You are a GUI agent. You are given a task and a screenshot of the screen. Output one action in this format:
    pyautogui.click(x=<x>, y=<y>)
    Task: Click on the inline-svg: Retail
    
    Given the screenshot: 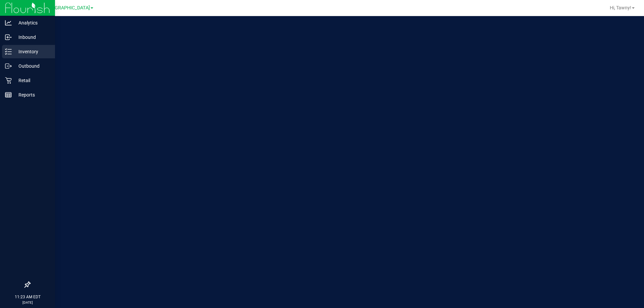 What is the action you would take?
    pyautogui.click(x=8, y=80)
    